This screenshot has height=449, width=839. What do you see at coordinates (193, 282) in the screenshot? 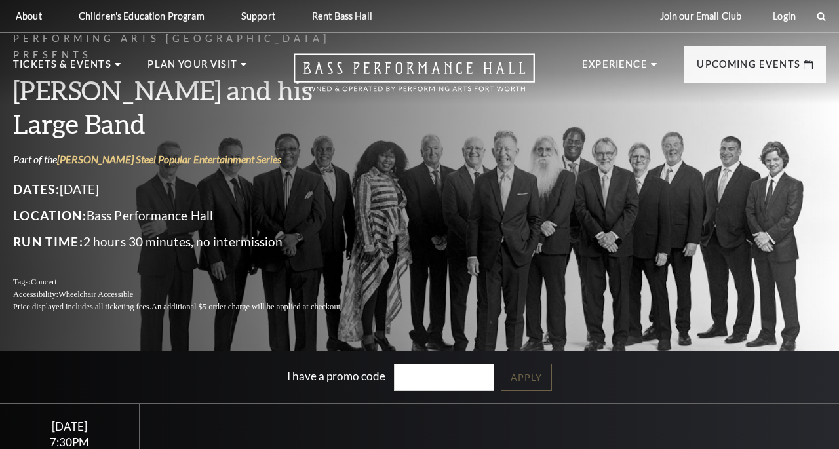
I see `p: Tags:` at bounding box center [193, 282].